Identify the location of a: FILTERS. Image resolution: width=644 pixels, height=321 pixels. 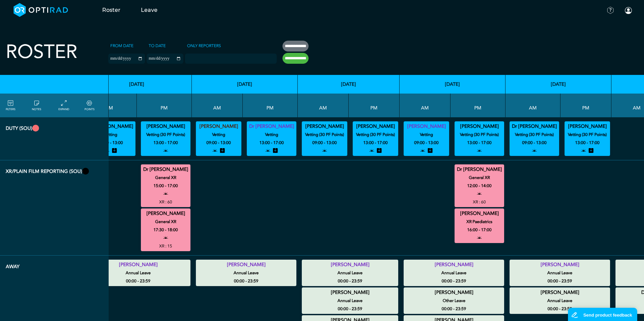
(10, 106).